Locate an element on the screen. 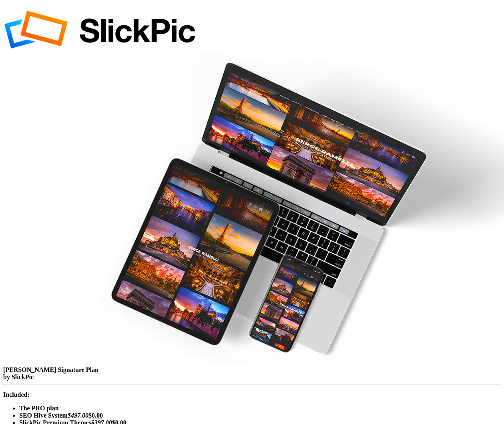 Image resolution: width=504 pixels, height=424 pixels. b: SEO Hive System is located at coordinates (43, 415).